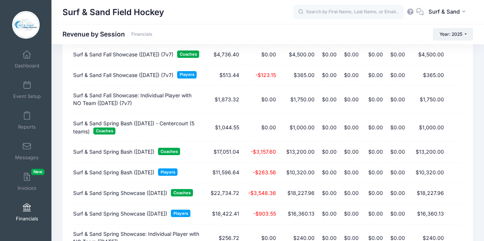 Image resolution: width=484 pixels, height=241 pixels. Describe the element at coordinates (224, 99) in the screenshot. I see `td: $1,873.32` at that location.